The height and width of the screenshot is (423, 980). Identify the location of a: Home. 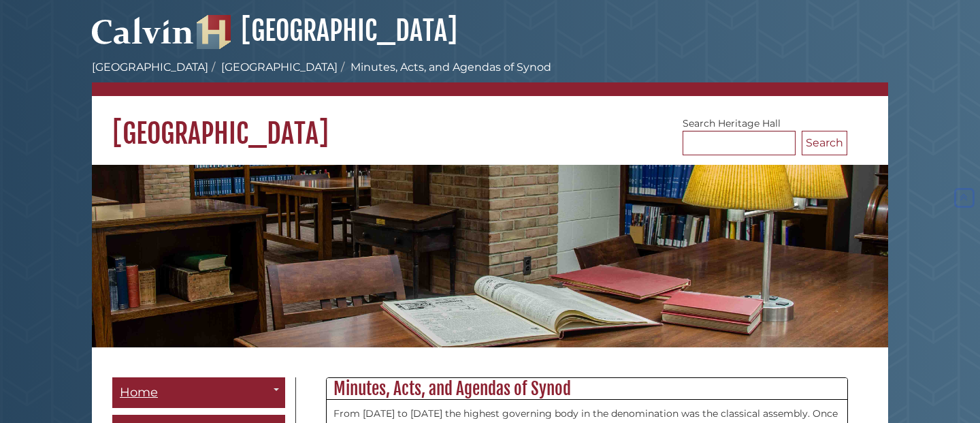
(198, 392).